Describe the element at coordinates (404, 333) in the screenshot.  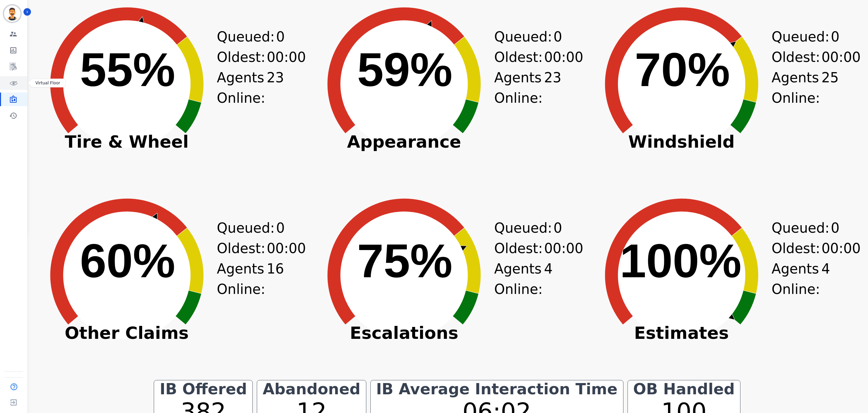
I see `span: Escalations` at that location.